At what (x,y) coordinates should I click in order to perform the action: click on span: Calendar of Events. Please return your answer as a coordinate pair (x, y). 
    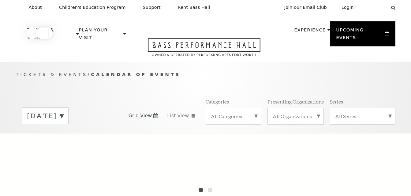
    Looking at the image, I should click on (136, 74).